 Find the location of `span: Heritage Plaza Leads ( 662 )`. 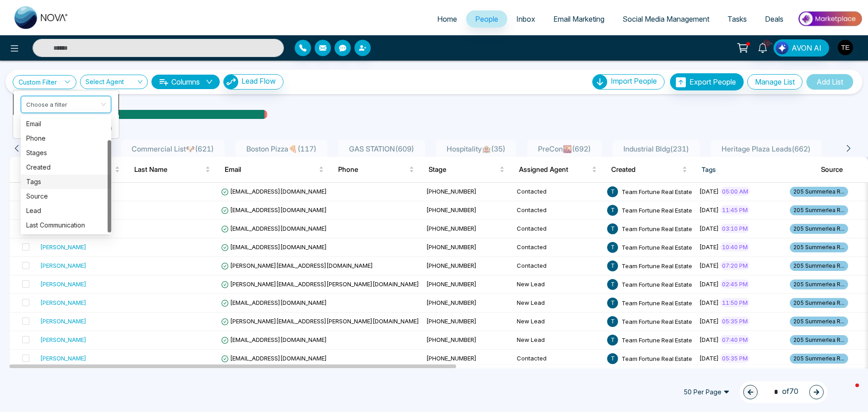

span: Heritage Plaza Leads ( 662 ) is located at coordinates (766, 149).